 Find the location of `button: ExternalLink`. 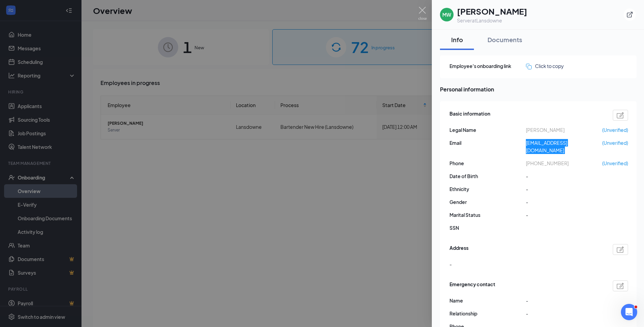

button: ExternalLink is located at coordinates (629, 15).